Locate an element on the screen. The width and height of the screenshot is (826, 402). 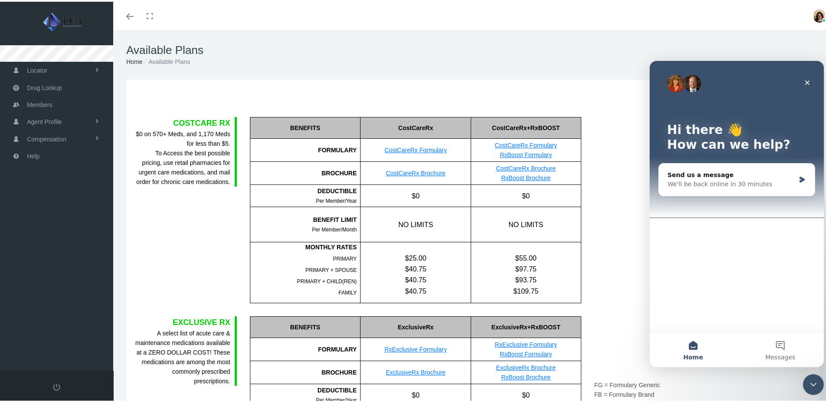
div: Send us a messageWe'll be back online in 30 minutes is located at coordinates (87, 119).